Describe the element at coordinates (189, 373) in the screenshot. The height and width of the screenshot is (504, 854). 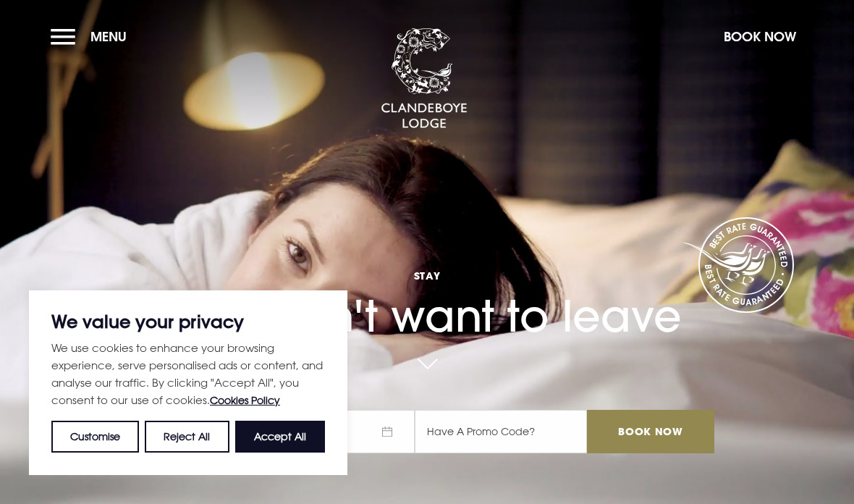
I see `p: We use cookies to enhance your browsing experience, serve personalised ads or content, and analys...` at that location.